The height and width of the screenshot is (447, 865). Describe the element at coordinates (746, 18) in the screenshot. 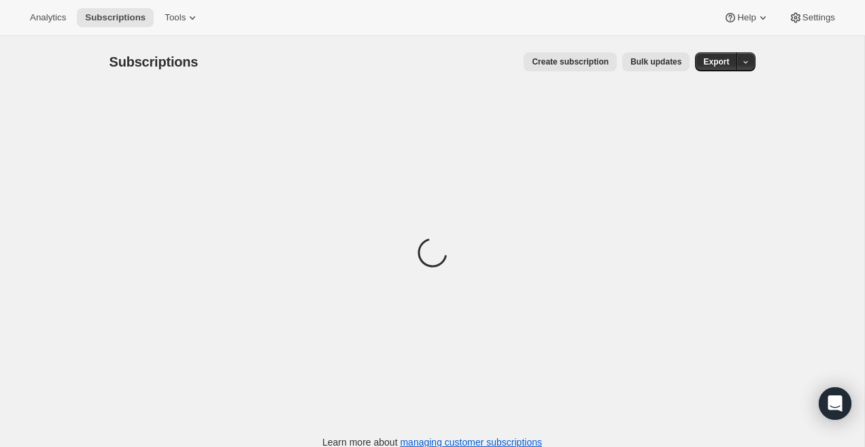

I see `span: Help` at that location.